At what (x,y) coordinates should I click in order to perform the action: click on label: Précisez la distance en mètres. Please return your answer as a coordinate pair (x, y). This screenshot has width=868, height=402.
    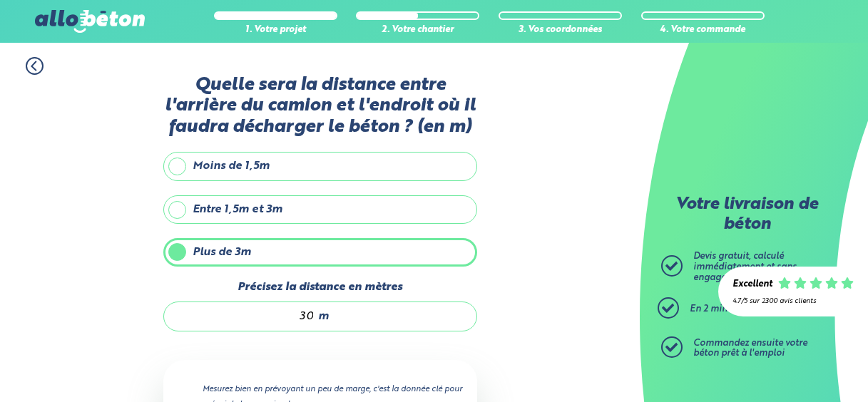
    Looking at the image, I should click on (320, 287).